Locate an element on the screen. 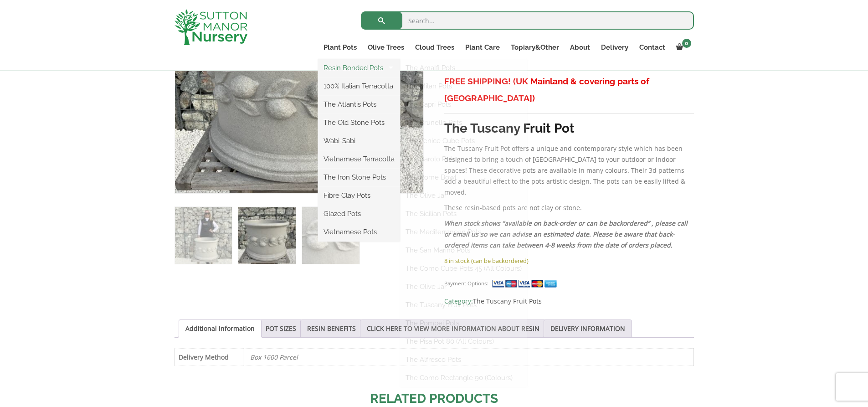  th: Delivery Method is located at coordinates (209, 357).